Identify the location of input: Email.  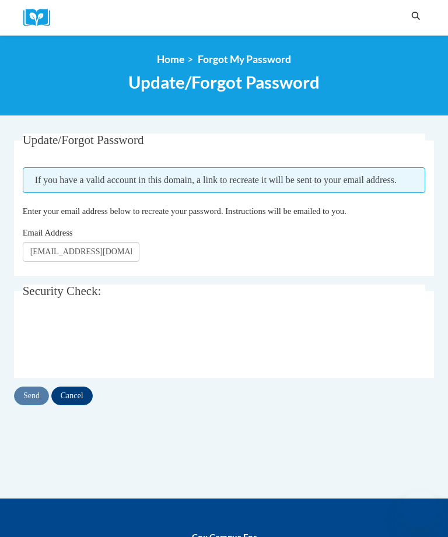
(81, 252).